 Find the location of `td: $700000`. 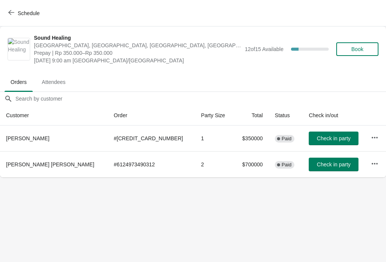

td: $700000 is located at coordinates (251, 164).